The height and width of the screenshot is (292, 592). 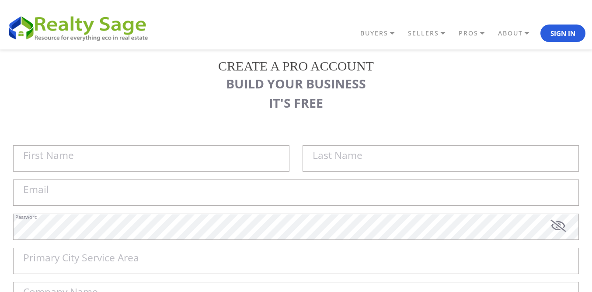 I want to click on a: SELLERS, so click(x=431, y=33).